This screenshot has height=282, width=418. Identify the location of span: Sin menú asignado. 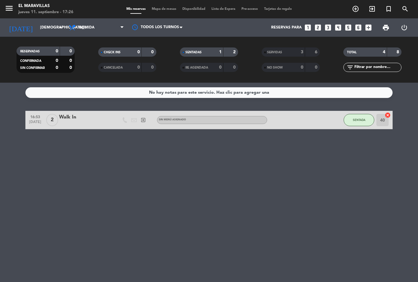
(172, 120).